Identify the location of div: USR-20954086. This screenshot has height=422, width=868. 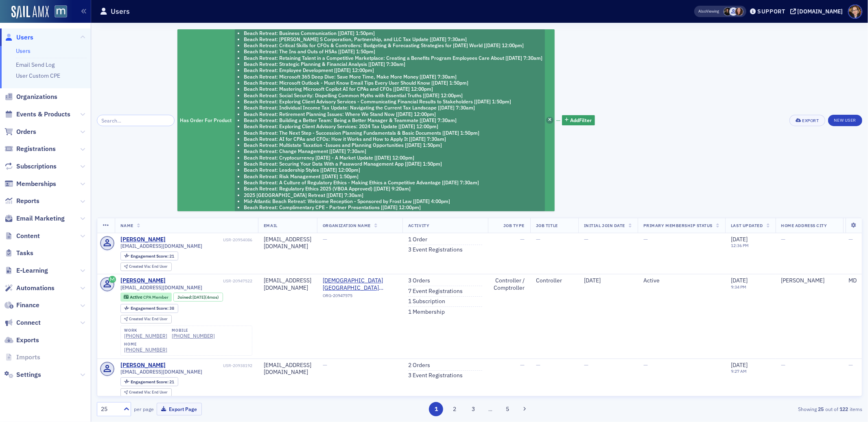
(209, 240).